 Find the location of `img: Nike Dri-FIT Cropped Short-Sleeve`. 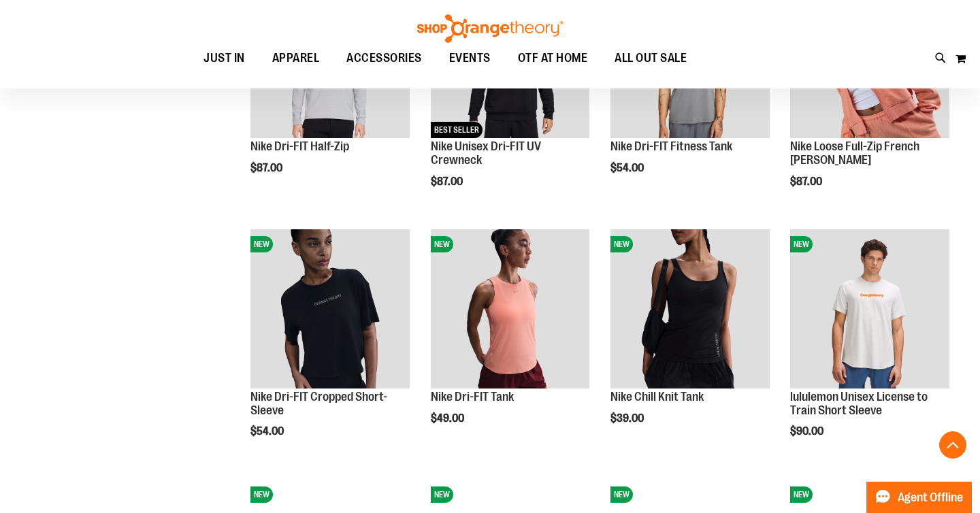

img: Nike Dri-FIT Cropped Short-Sleeve is located at coordinates (330, 309).